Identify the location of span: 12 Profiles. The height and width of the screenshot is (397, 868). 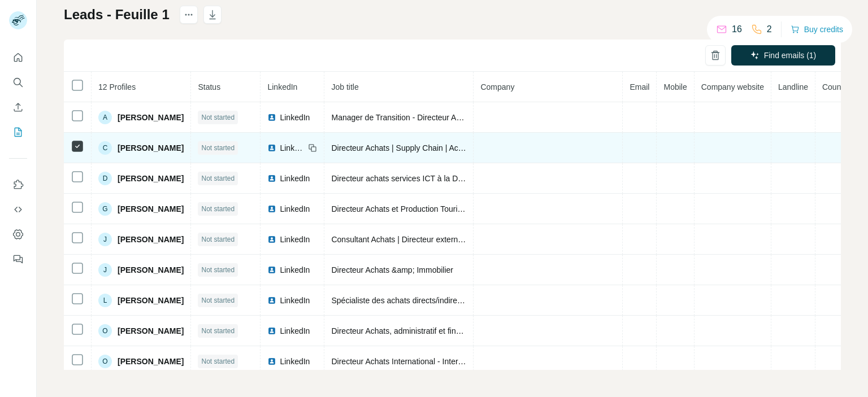
(117, 87).